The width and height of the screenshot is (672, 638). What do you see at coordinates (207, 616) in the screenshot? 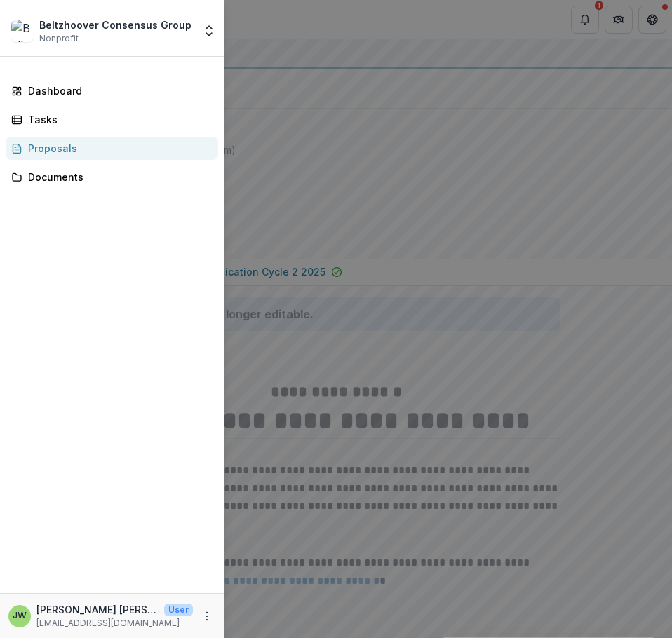
I see `button: More` at bounding box center [207, 616].